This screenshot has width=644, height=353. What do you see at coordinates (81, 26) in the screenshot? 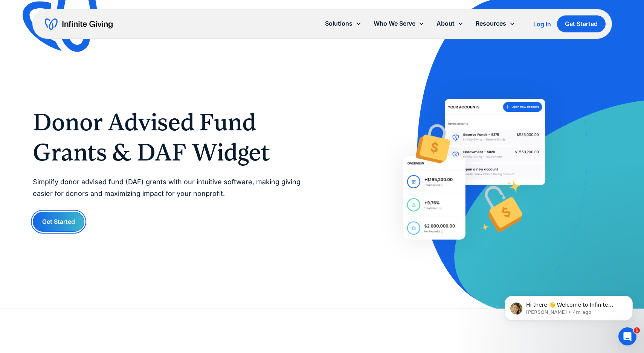
I see `p: Hi there 👋 Welcome to Infinite Giving. If you have any questions, just reply to this message. [GE...` at bounding box center [81, 26].